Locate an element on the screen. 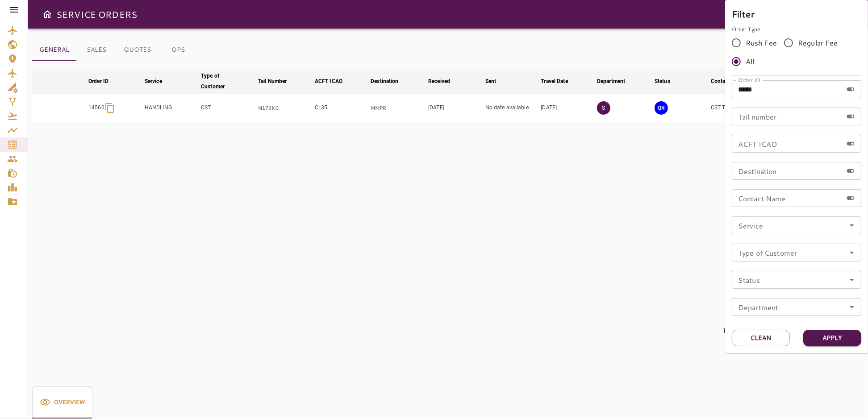  span: Regular Fee is located at coordinates (818, 43).